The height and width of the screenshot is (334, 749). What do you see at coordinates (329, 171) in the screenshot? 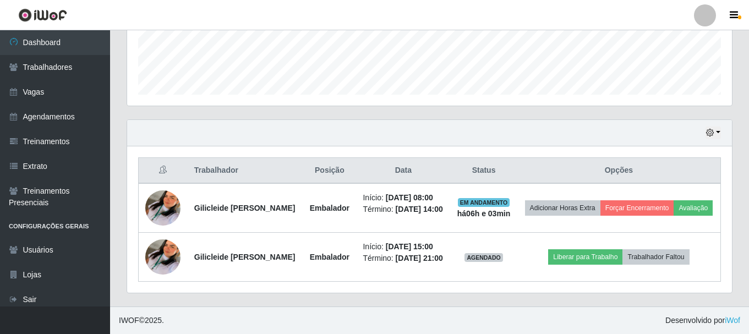
I see `th: Posição` at bounding box center [329, 171].